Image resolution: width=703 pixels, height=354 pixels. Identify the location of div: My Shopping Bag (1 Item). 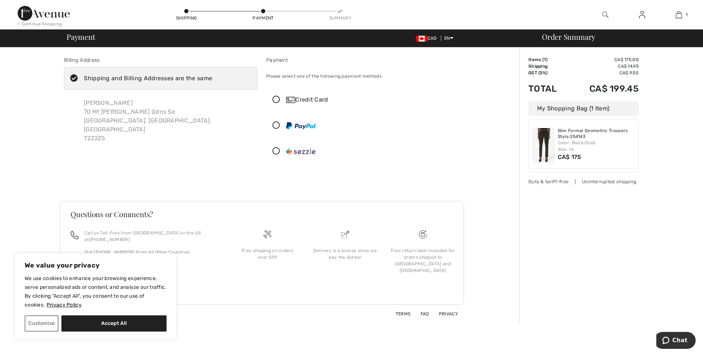
(583, 108).